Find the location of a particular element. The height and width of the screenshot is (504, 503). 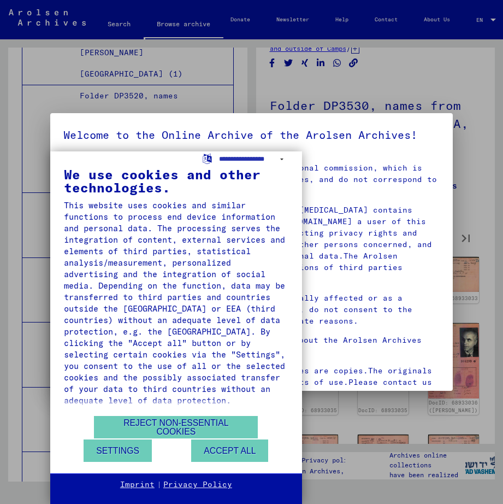

a: Privacy Policy is located at coordinates (198, 485).